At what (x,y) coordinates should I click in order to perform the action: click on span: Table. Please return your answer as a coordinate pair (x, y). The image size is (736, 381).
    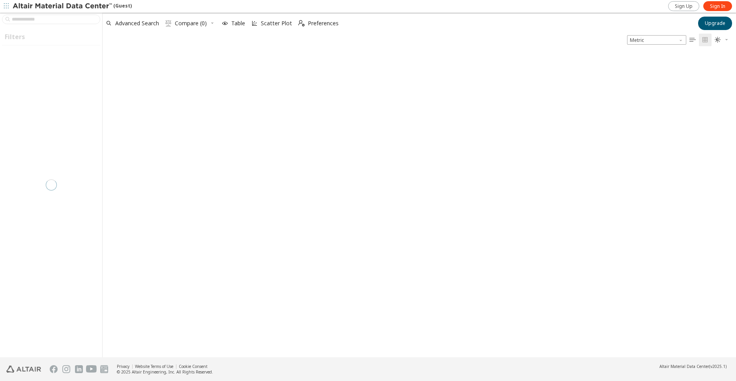
    Looking at the image, I should click on (238, 23).